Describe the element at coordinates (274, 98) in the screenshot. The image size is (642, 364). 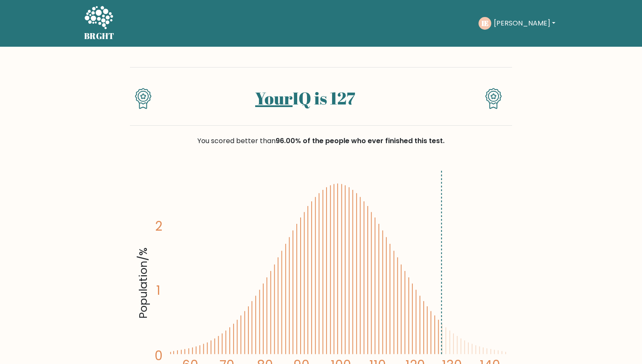
I see `a: Your` at that location.